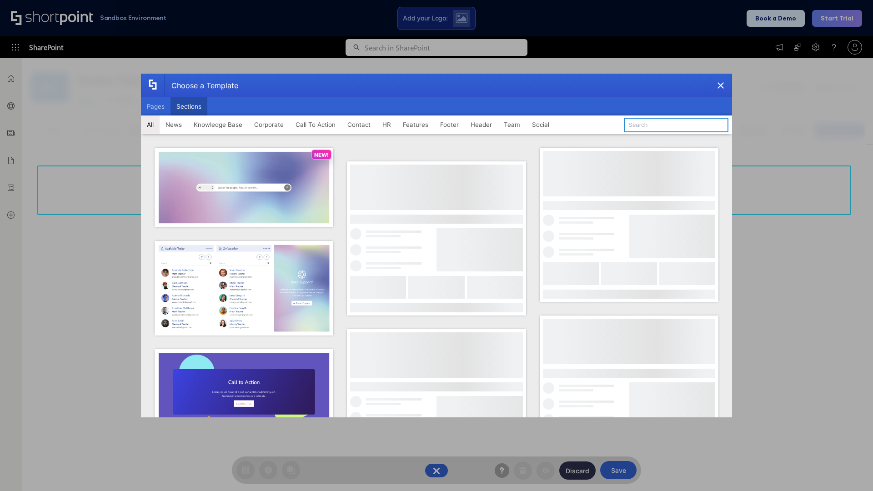 Image resolution: width=873 pixels, height=491 pixels. What do you see at coordinates (437, 246) in the screenshot?
I see `div: template selector` at bounding box center [437, 246].